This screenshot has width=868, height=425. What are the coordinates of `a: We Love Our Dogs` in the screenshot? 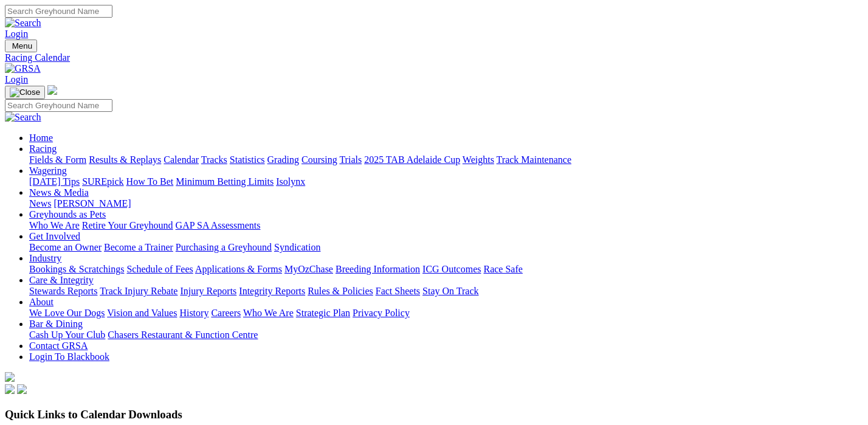 It's located at (67, 312).